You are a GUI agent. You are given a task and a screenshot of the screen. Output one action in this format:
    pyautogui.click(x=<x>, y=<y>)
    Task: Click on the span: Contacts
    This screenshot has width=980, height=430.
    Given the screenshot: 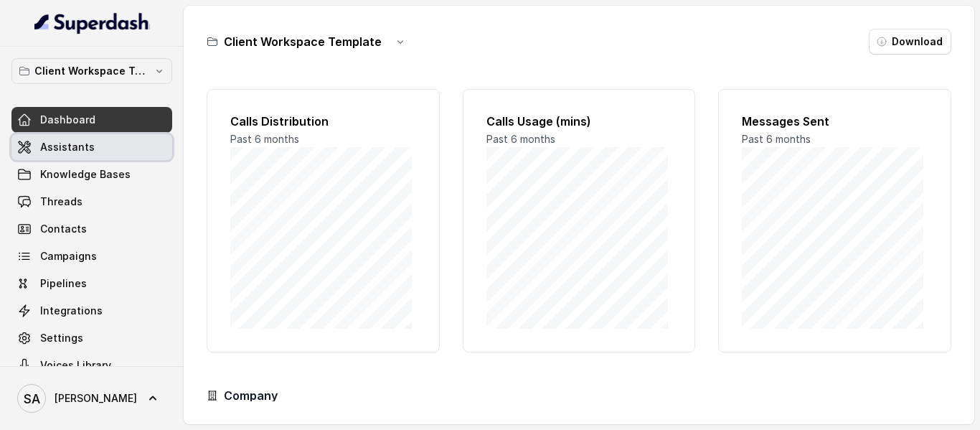 What is the action you would take?
    pyautogui.click(x=63, y=229)
    